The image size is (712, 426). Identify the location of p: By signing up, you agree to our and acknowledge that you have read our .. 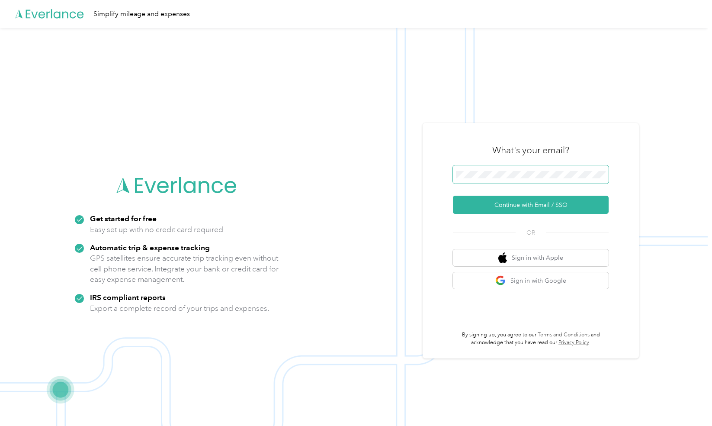
(531, 338).